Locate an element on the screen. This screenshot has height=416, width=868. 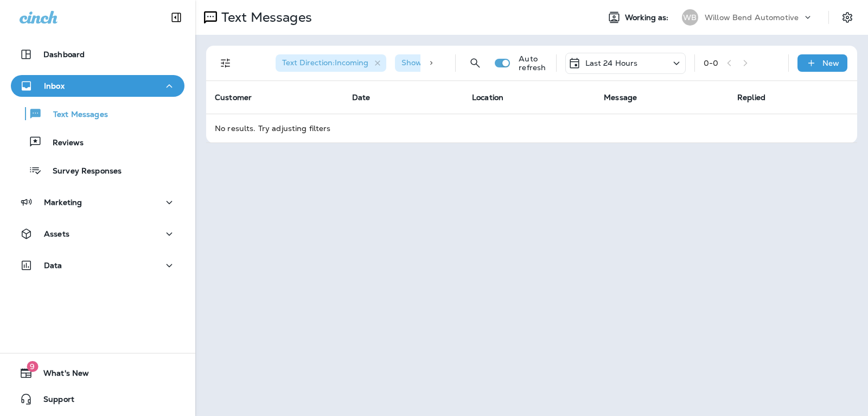
p: Willow Bend Automotive is located at coordinates (752, 18).